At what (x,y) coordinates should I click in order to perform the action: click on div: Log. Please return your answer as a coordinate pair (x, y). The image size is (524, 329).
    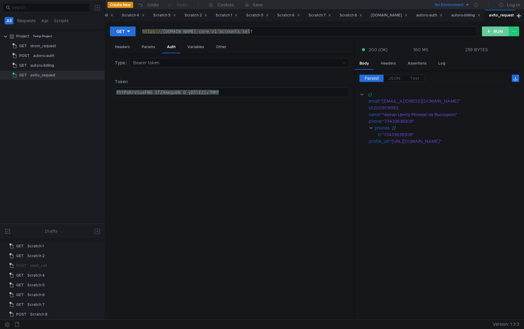
    Looking at the image, I should click on (442, 63).